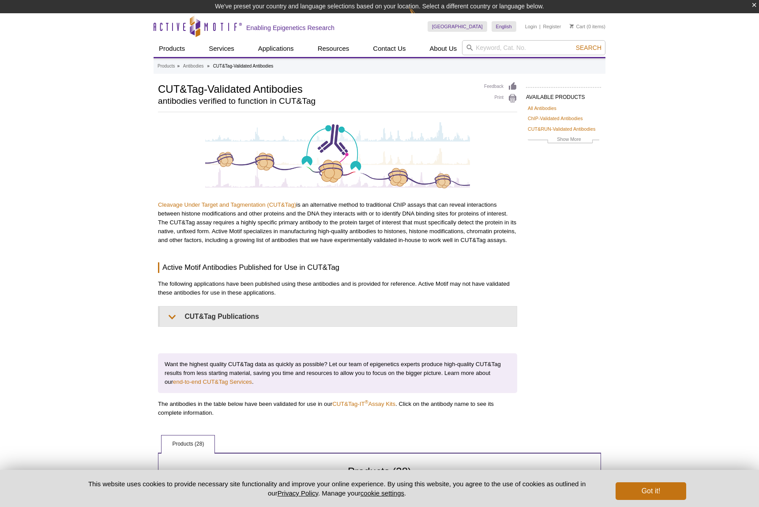 This screenshot has width=759, height=507. What do you see at coordinates (531, 26) in the screenshot?
I see `a: Login` at bounding box center [531, 26].